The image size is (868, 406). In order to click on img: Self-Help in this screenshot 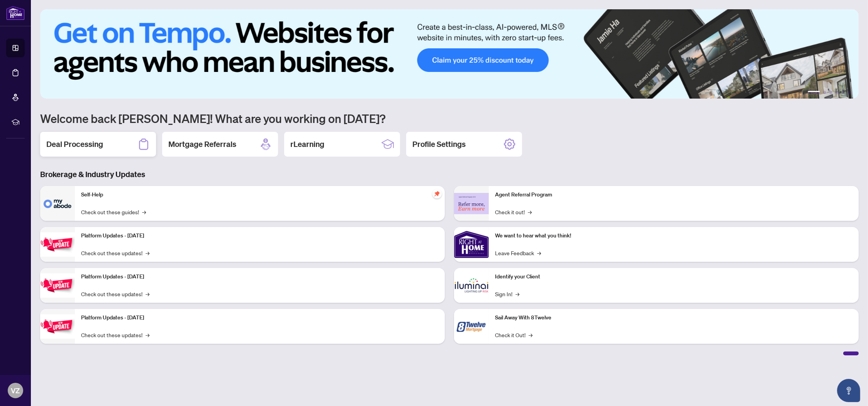, I will do `click(57, 203)`.